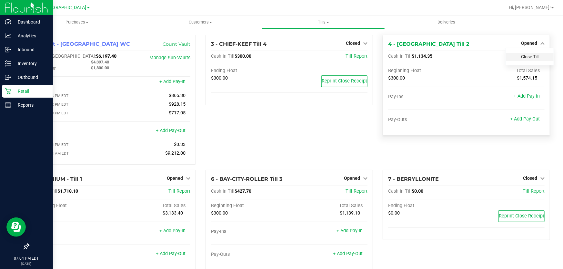 This screenshot has width=563, height=269. Describe the element at coordinates (200, 22) in the screenshot. I see `a: Customers` at that location.